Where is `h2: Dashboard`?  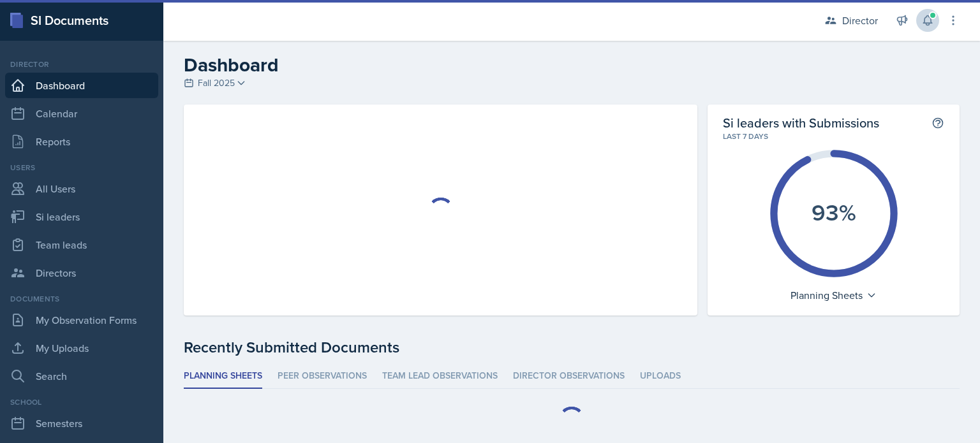
h2: Dashboard is located at coordinates (571, 65).